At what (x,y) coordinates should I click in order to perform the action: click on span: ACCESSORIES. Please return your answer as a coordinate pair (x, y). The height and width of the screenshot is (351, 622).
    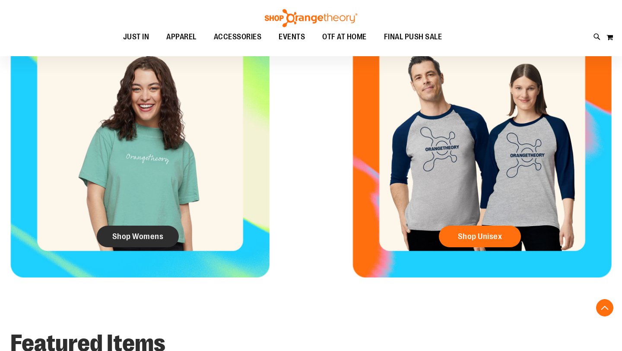
    Looking at the image, I should click on (237, 37).